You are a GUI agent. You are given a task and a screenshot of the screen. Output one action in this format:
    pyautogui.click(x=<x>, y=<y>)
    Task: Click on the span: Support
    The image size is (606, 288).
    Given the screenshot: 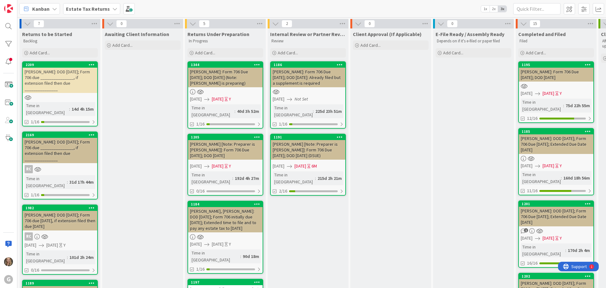 What is the action you would take?
    pyautogui.click(x=21, y=5)
    